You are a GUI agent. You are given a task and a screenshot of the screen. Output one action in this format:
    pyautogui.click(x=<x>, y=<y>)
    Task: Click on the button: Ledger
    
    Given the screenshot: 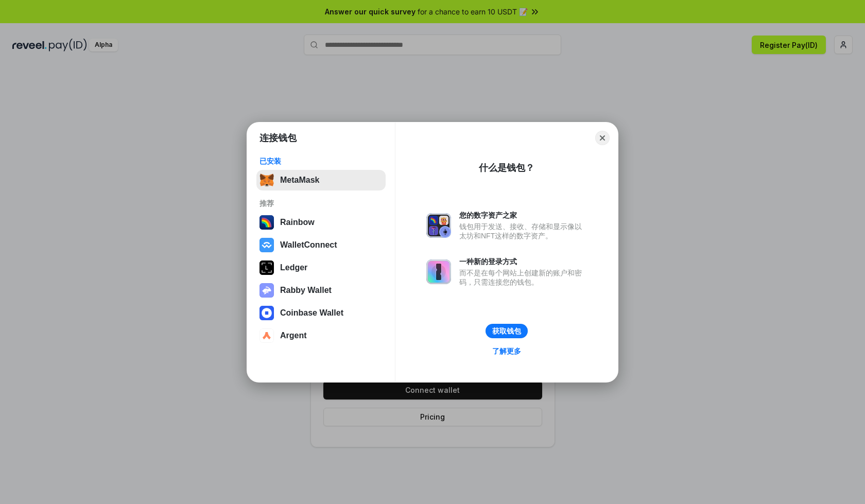 What is the action you would take?
    pyautogui.click(x=321, y=268)
    